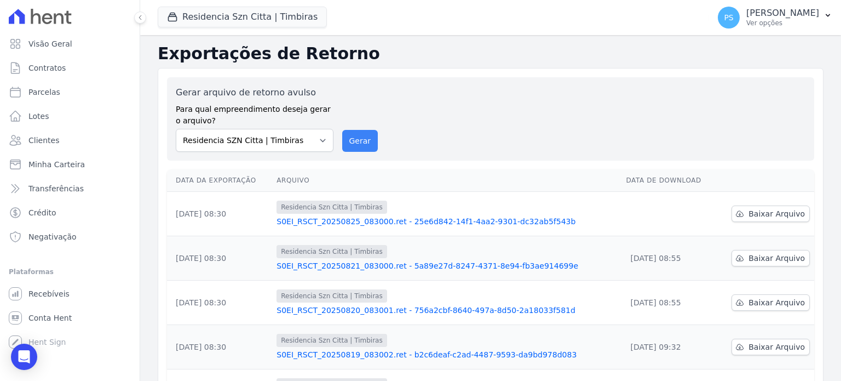 This screenshot has height=381, width=841. I want to click on span: Clientes, so click(44, 140).